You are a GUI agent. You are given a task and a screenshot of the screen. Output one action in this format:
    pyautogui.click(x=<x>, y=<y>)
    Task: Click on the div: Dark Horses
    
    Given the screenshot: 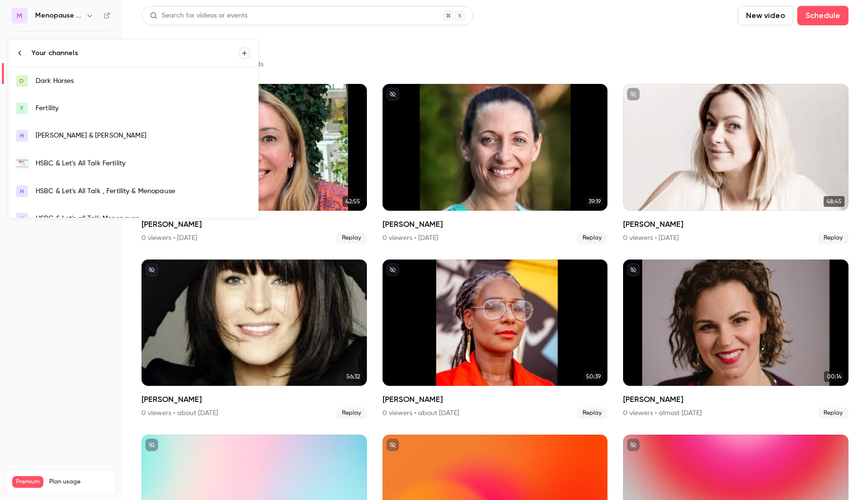 What is the action you would take?
    pyautogui.click(x=143, y=81)
    